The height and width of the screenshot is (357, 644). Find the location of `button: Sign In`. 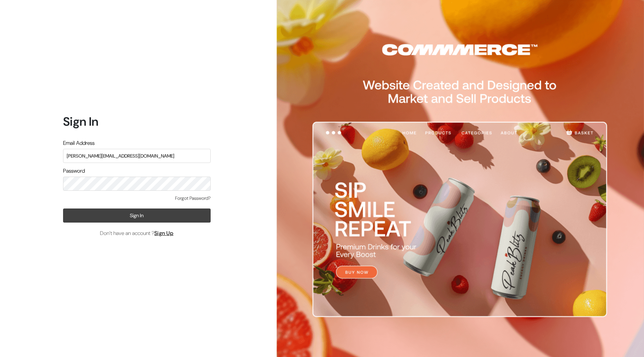

button: Sign In is located at coordinates (137, 216).